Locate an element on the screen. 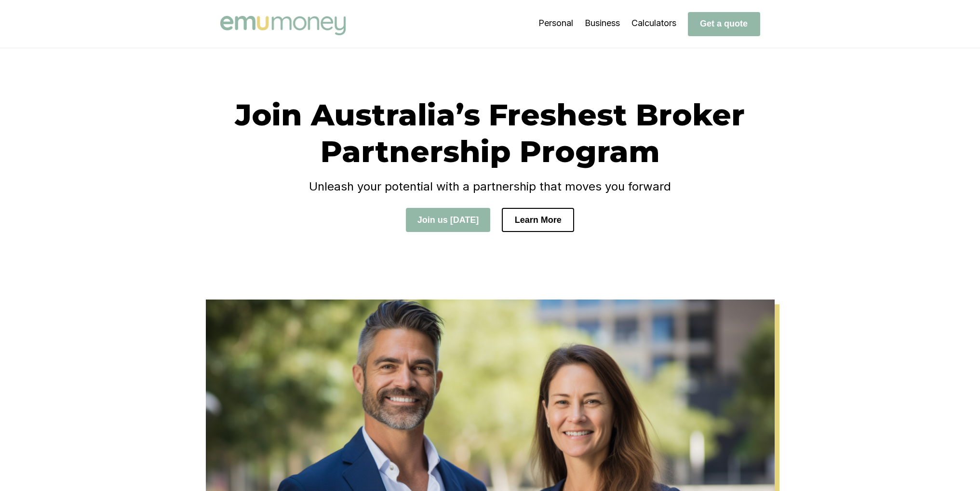 This screenshot has width=980, height=491. img: Emu Money logo is located at coordinates (283, 25).